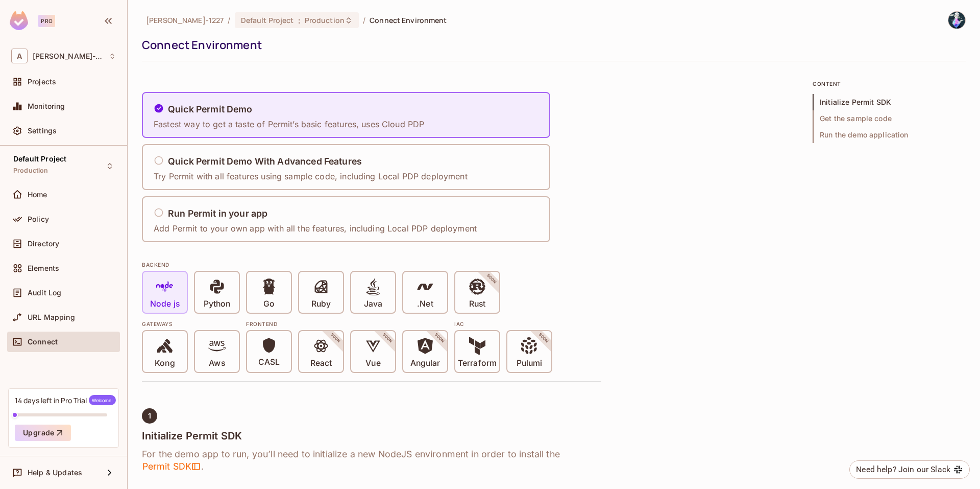 The image size is (980, 489). Describe the element at coordinates (217, 304) in the screenshot. I see `p: Python` at that location.